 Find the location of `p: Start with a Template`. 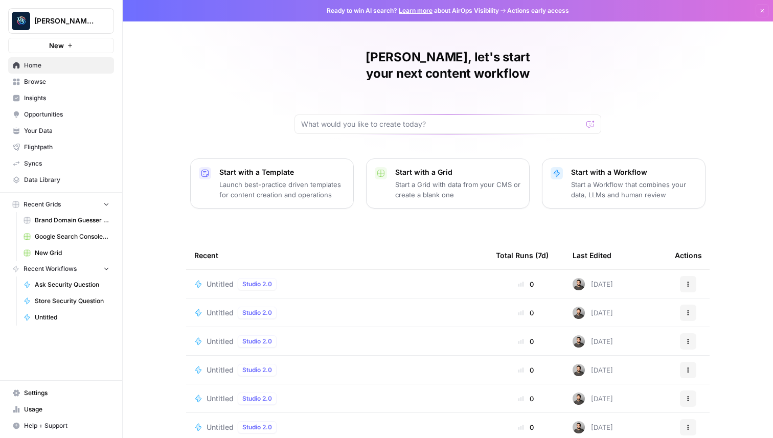

p: Start with a Template is located at coordinates (282, 172).